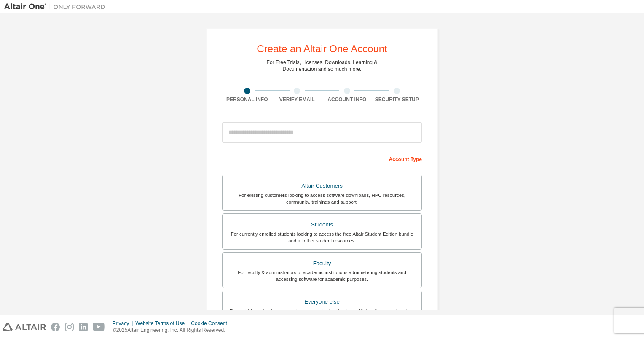 Image resolution: width=644 pixels, height=339 pixels. I want to click on img: Altair One, so click(57, 7).